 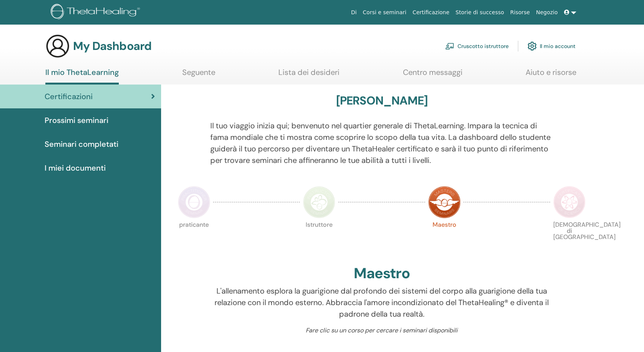 What do you see at coordinates (444, 238) in the screenshot?
I see `p: Maestro` at bounding box center [444, 238].